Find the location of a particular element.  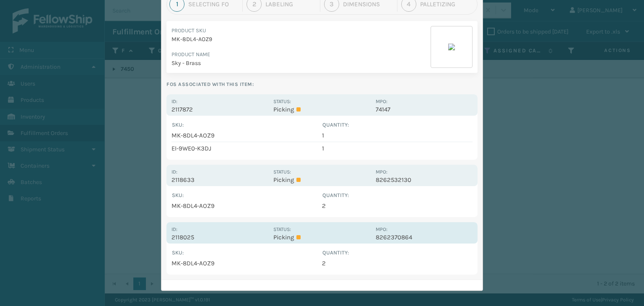

div: Selecting FO is located at coordinates (213, 4).